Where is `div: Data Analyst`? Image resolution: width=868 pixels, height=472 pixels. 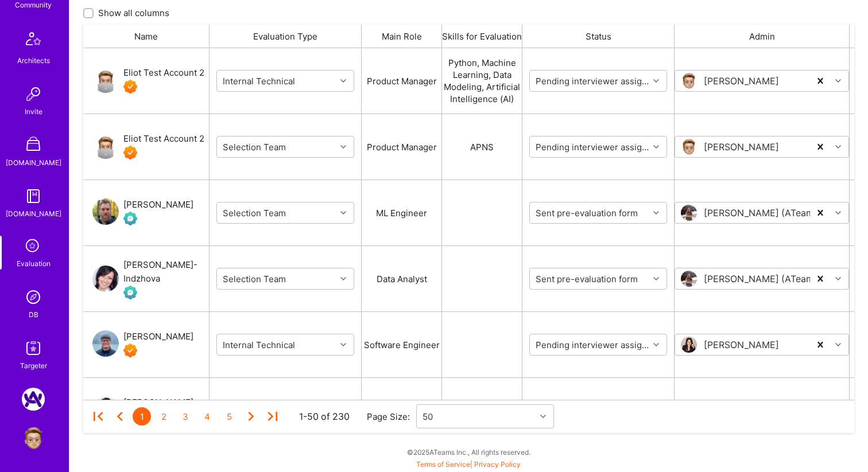
div: Data Analyst is located at coordinates (402, 279).